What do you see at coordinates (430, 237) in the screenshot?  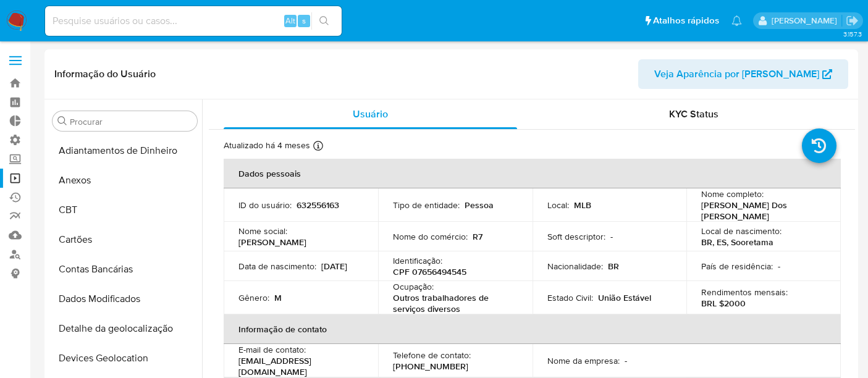 I see `p: Nome do comércio :` at bounding box center [430, 237].